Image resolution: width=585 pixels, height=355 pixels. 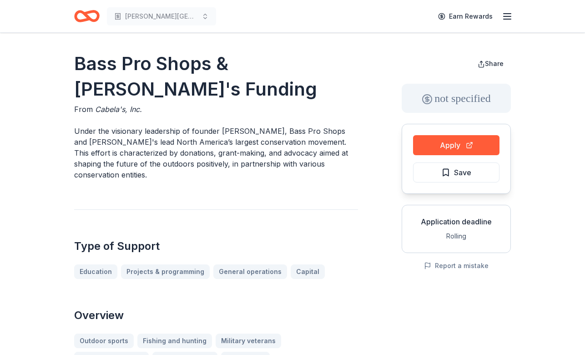 I want to click on div: not specified, so click(x=456, y=98).